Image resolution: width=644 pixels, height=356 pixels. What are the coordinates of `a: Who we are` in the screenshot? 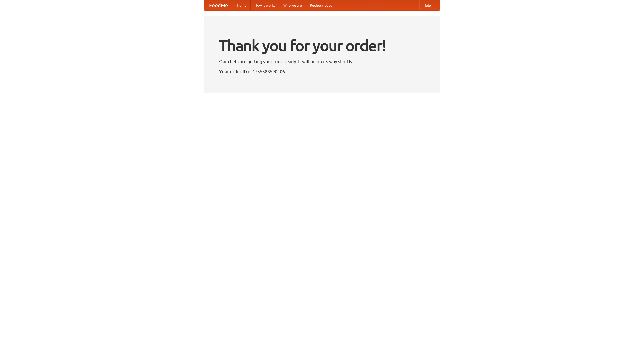 It's located at (293, 5).